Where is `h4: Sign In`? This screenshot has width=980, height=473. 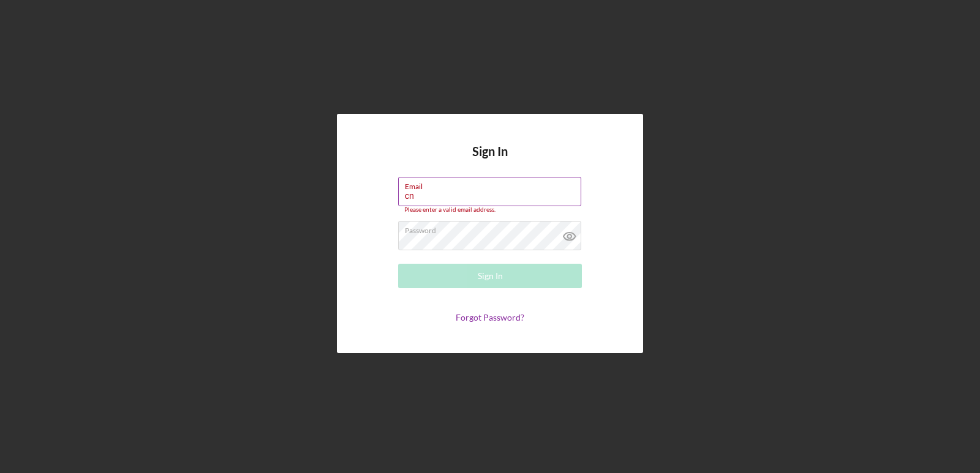
h4: Sign In is located at coordinates (490, 161).